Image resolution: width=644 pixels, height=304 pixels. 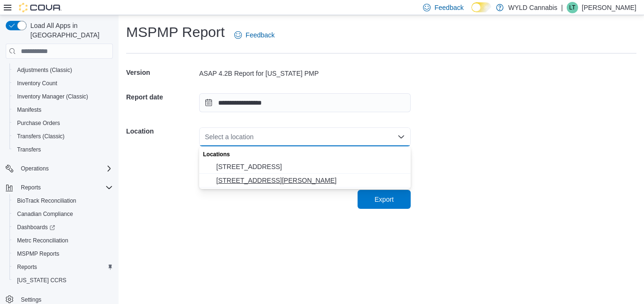 What do you see at coordinates (305, 167) in the screenshot?
I see `button: 2348 Mt Pleasant Rd` at bounding box center [305, 167].